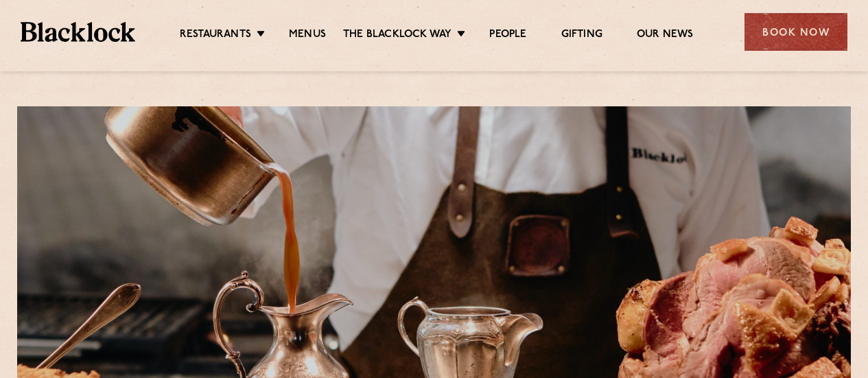  Describe the element at coordinates (508, 36) in the screenshot. I see `a: People` at that location.